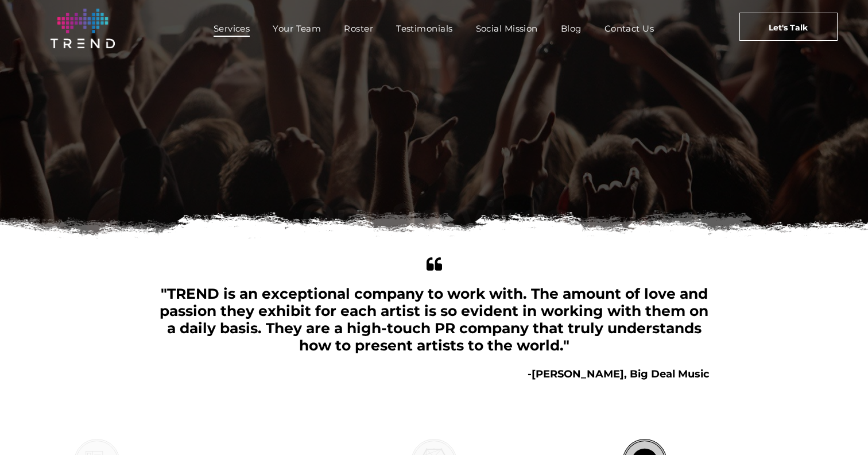 Image resolution: width=868 pixels, height=455 pixels. I want to click on a: Contact Us, so click(630, 28).